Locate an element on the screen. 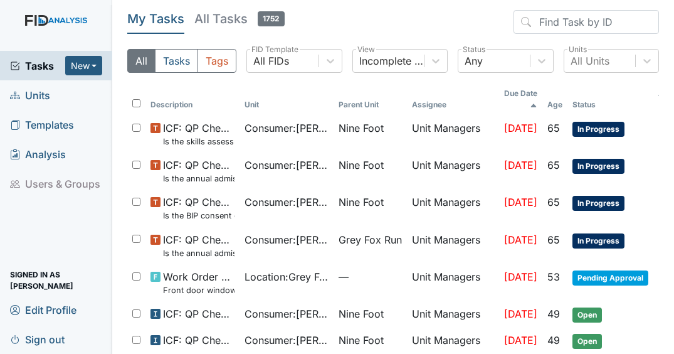 This screenshot has width=674, height=354. span: 1752 is located at coordinates (271, 19).